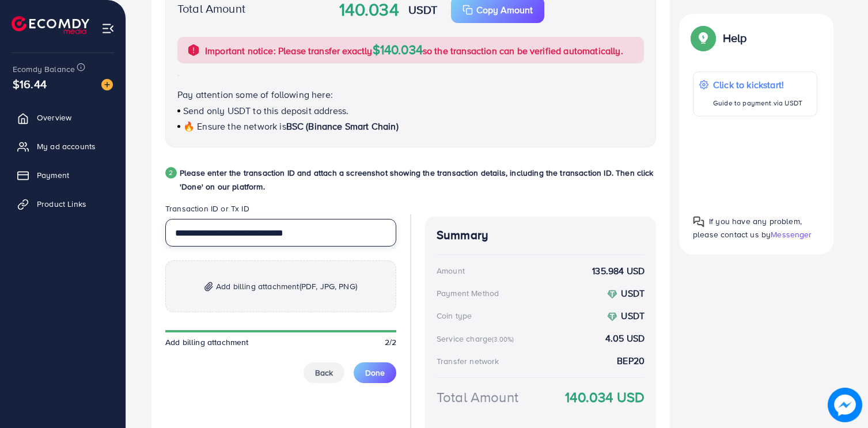 This screenshot has width=868, height=428. I want to click on span: Messenger, so click(791, 234).